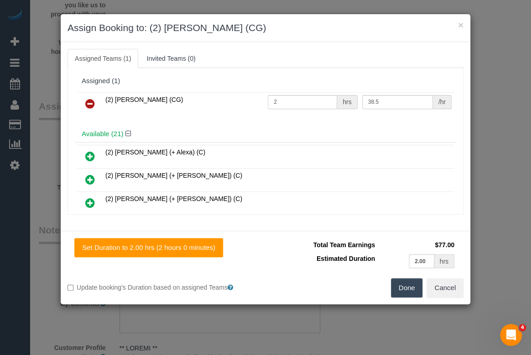 The image size is (531, 355). Describe the element at coordinates (445, 287) in the screenshot. I see `button: Cancel` at that location.